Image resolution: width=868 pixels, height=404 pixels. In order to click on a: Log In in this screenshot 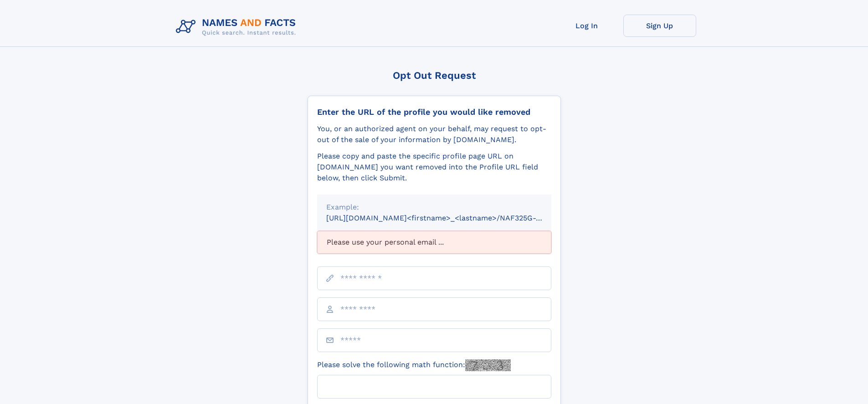, I will do `click(587, 25)`.